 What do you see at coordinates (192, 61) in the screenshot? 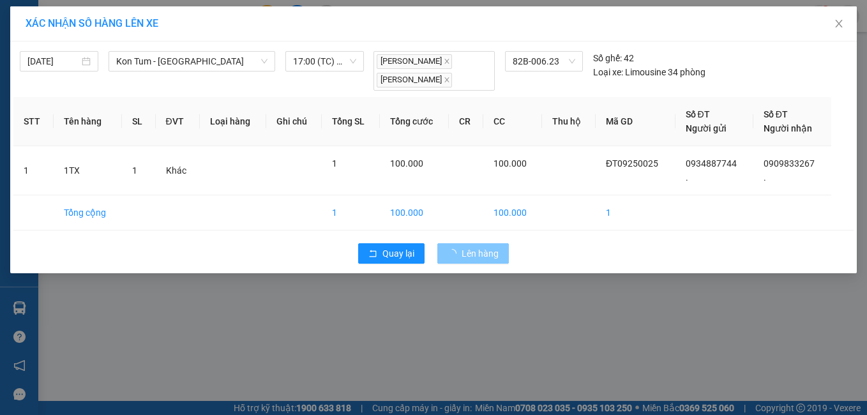
I see `span: Kon Tum - Sài Gòn` at bounding box center [192, 61].